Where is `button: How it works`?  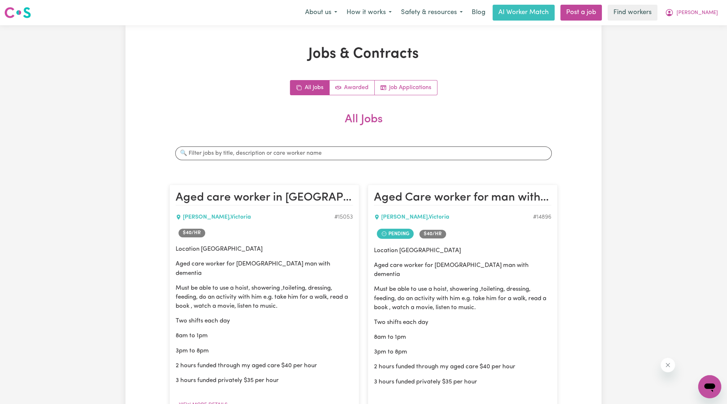 button: How it works is located at coordinates (369, 13).